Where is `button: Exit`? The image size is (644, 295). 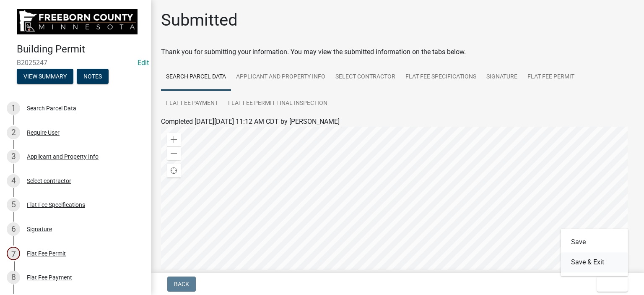 button: Exit is located at coordinates (612, 284).